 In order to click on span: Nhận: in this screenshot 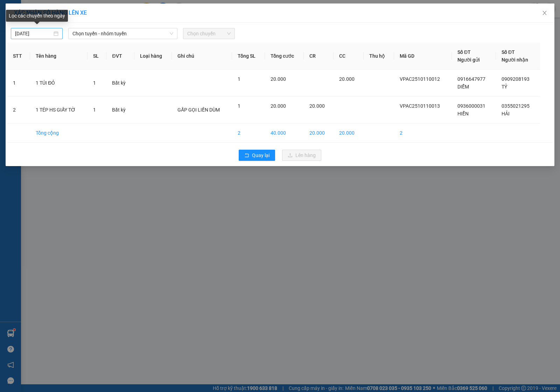, I will do `click(68, 10)`.